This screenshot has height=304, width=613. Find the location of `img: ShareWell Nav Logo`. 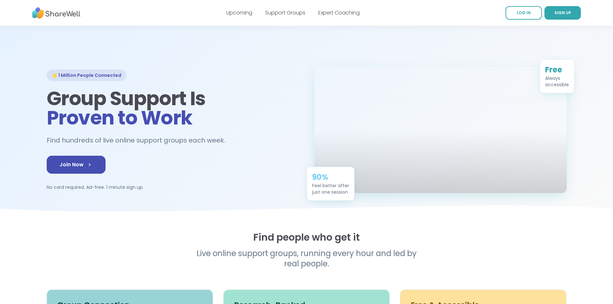

img: ShareWell Nav Logo is located at coordinates (56, 13).